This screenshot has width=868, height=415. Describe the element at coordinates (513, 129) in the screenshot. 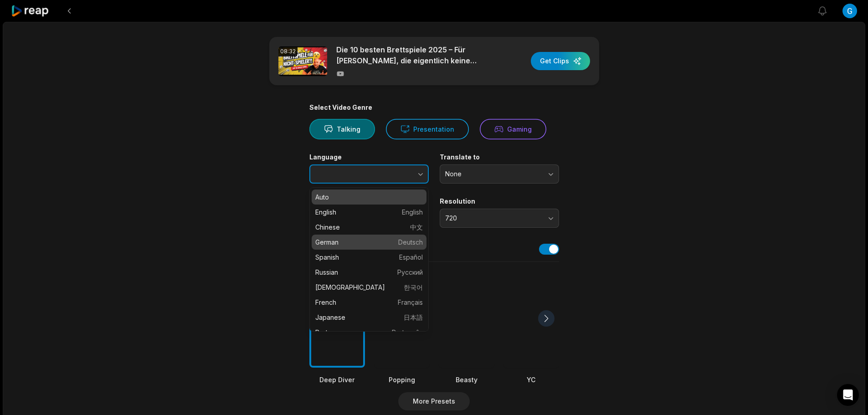

I see `button: Gaming` at that location.